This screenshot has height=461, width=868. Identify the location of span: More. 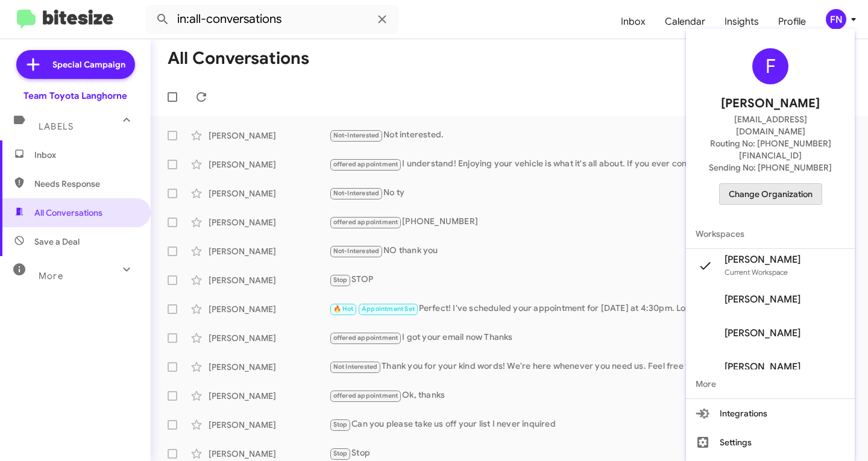
(770, 384).